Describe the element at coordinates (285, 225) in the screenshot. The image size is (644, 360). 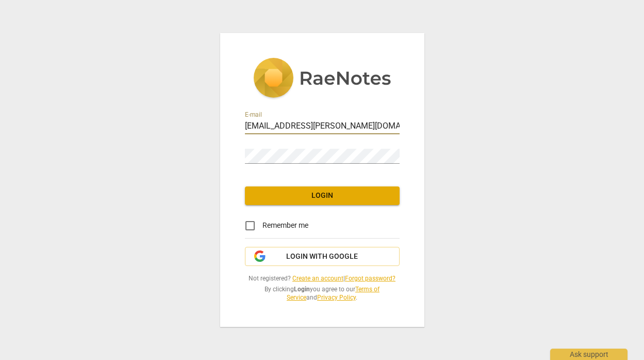
I see `span: Remember me` at that location.